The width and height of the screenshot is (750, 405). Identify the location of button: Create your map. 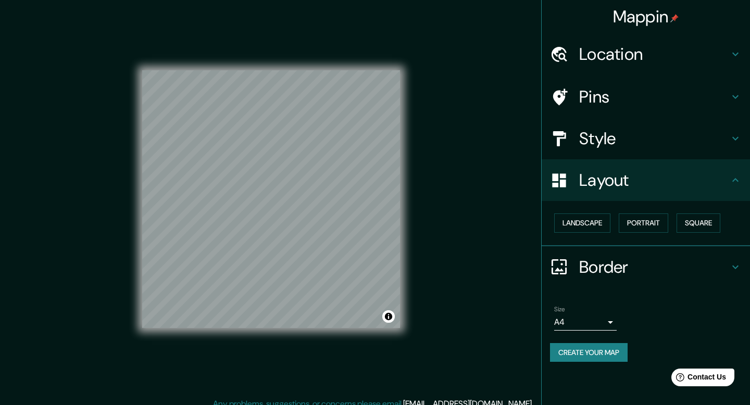
(588, 352).